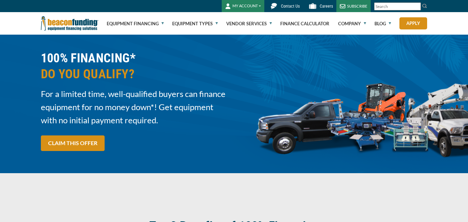 The width and height of the screenshot is (468, 222). What do you see at coordinates (290, 6) in the screenshot?
I see `span: Contact Us` at bounding box center [290, 6].